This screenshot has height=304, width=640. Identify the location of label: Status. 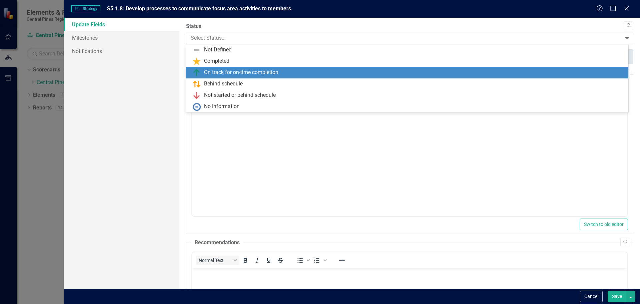
(410, 26).